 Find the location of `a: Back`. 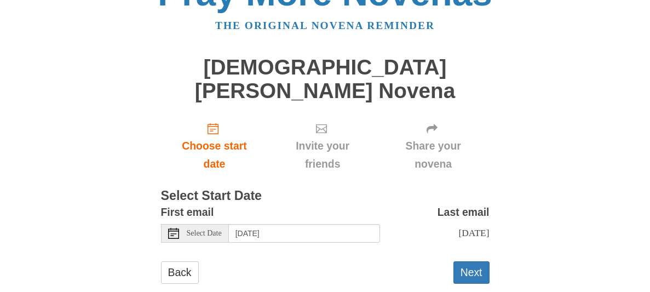

a: Back is located at coordinates (180, 272).